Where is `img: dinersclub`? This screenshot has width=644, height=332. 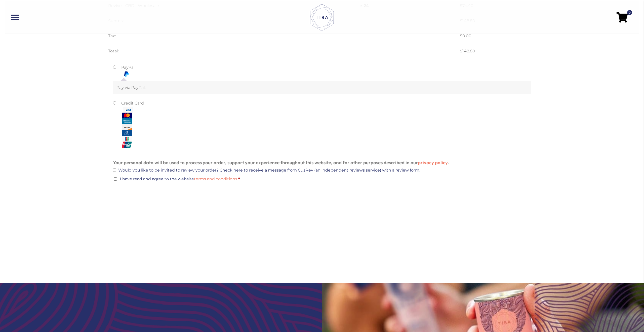
img: dinersclub is located at coordinates (127, 133).